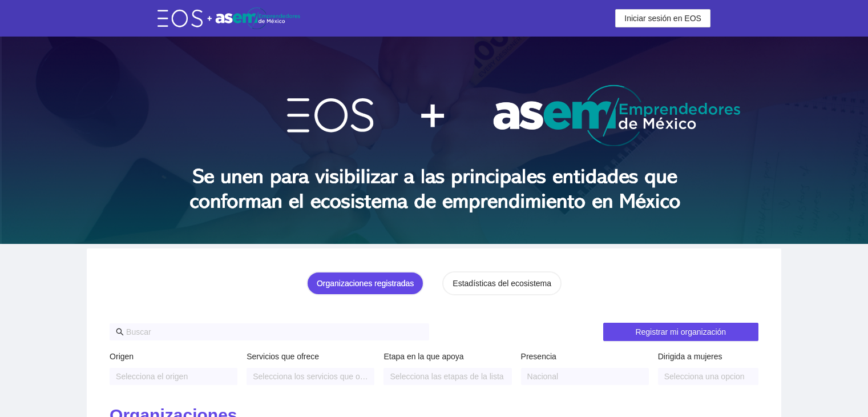  I want to click on div: Estadísticas del ecosistema, so click(502, 283).